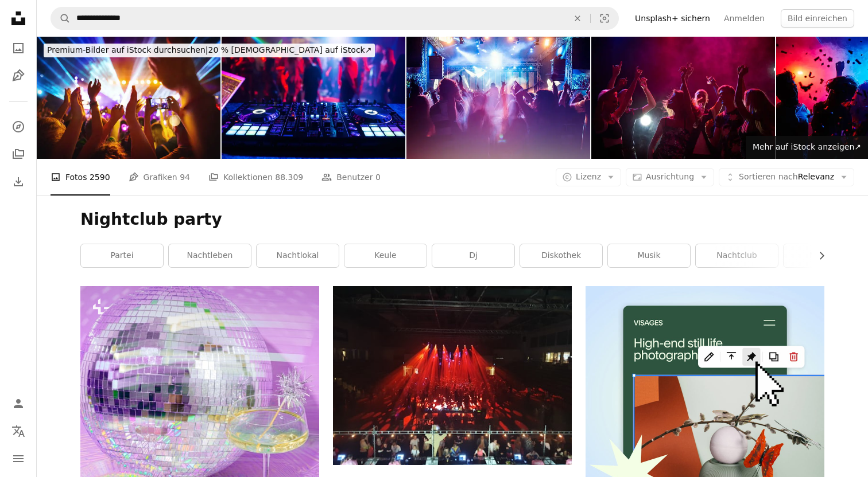 This screenshot has height=477, width=868. What do you see at coordinates (672, 19) in the screenshot?
I see `a: Unsplash+ sichern` at bounding box center [672, 19].